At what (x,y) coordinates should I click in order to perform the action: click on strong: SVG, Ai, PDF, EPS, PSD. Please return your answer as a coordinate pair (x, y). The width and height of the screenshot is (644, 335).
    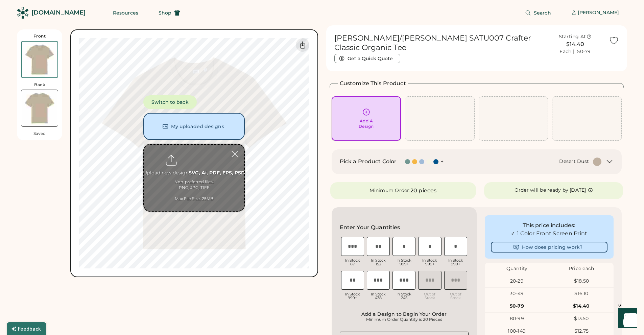
    Looking at the image, I should click on (217, 172).